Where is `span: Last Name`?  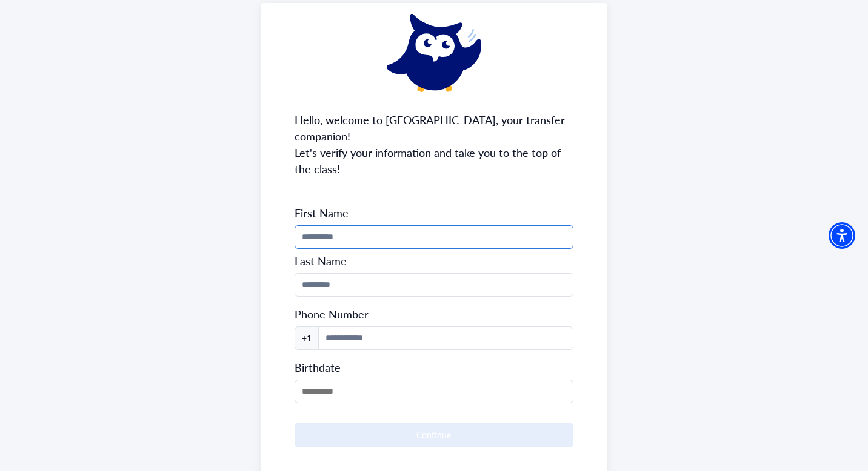
span: Last Name is located at coordinates (434, 261).